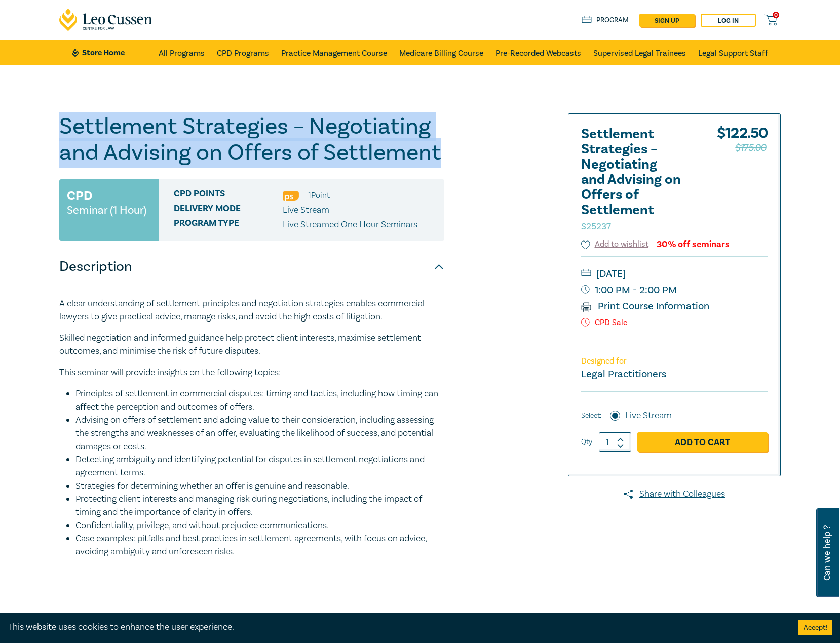 This screenshot has height=643, width=840. Describe the element at coordinates (441, 53) in the screenshot. I see `a: Medicare Billing Course` at that location.